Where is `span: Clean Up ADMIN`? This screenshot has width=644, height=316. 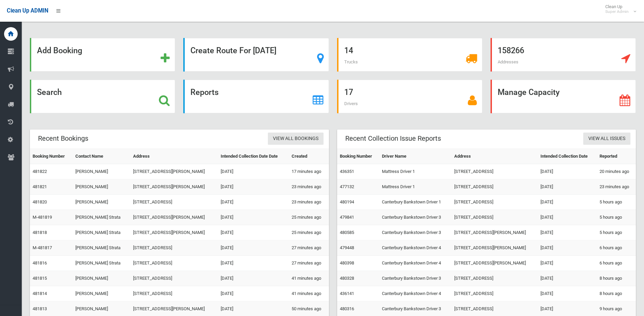 span: Clean Up ADMIN is located at coordinates (28, 11).